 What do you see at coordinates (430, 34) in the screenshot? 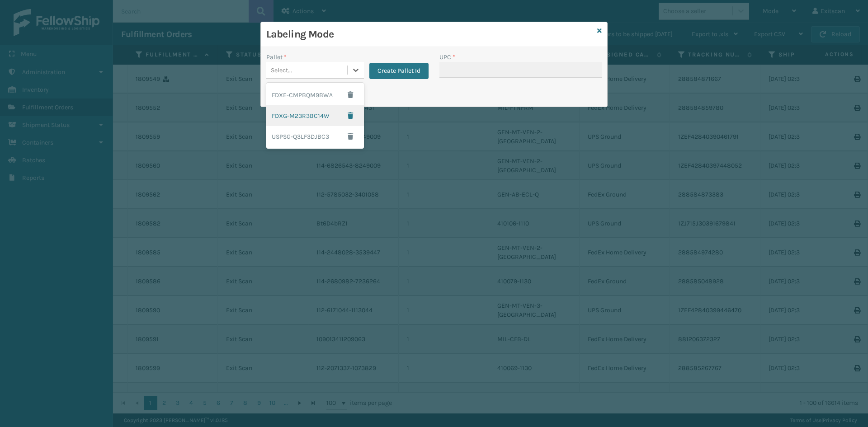
I see `h3: Labeling Mode` at bounding box center [430, 34].